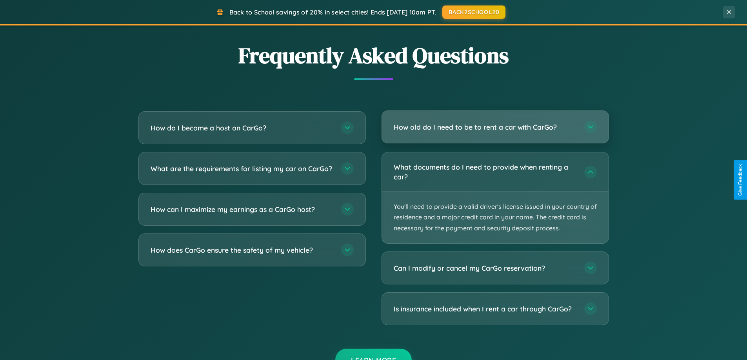 This screenshot has width=747, height=360. Describe the element at coordinates (485, 309) in the screenshot. I see `h3: Is insurance included when I rent a car through CarGo?` at that location.